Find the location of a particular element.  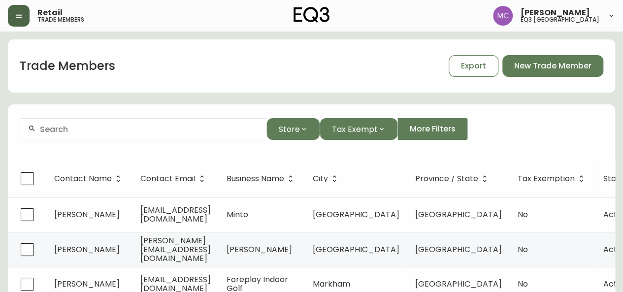

span: More Filters is located at coordinates (433, 129).